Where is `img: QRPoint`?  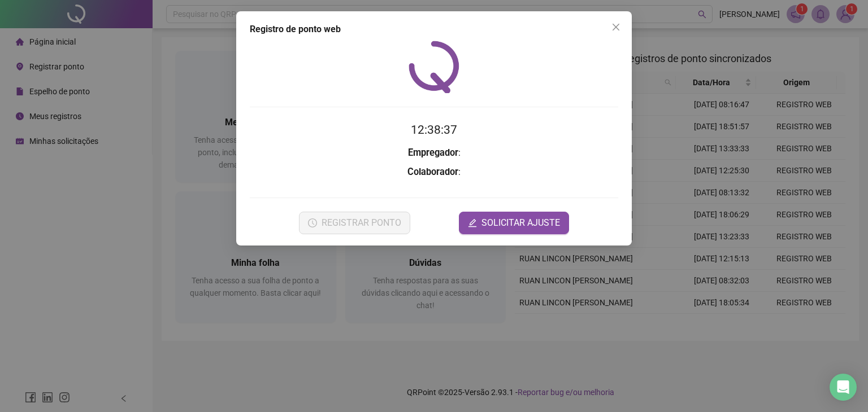 img: QRPoint is located at coordinates (434, 67).